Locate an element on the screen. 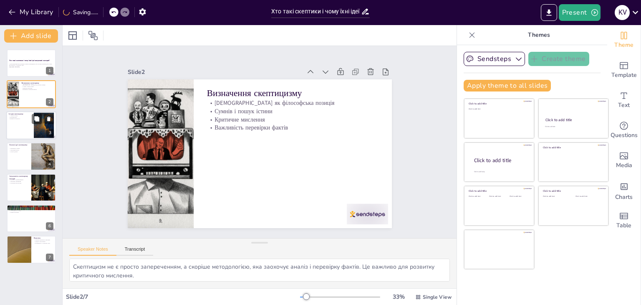  p: Боротьба з дезінформацією is located at coordinates (19, 179).